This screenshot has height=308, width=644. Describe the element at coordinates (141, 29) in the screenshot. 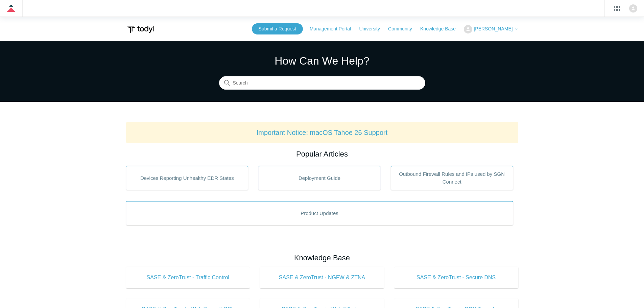

I see `img: Todyl Support Center Help Center home page` at that location.